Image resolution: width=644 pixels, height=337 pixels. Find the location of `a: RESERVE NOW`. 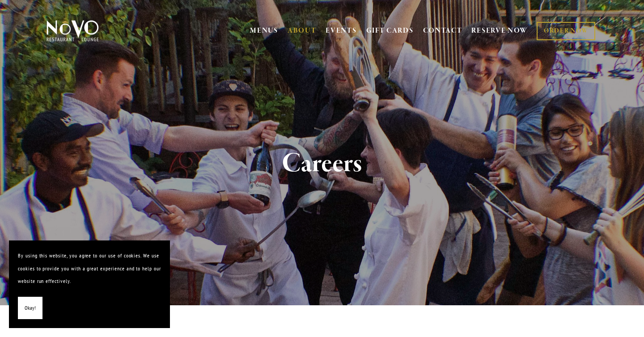

a: RESERVE NOW is located at coordinates (499, 31).